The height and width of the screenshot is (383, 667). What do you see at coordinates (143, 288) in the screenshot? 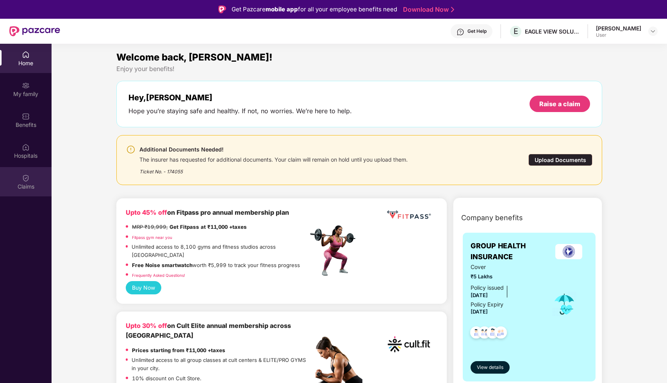
I see `button: Buy Now` at bounding box center [143, 288].